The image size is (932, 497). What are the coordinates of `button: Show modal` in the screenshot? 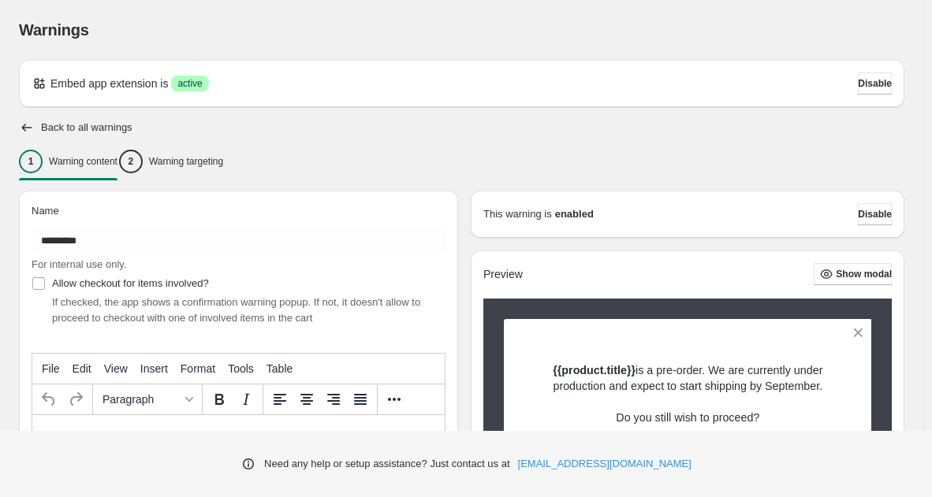 It's located at (852, 274).